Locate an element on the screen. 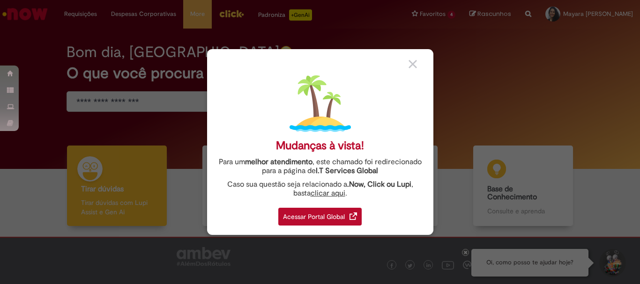 The image size is (640, 284). div: Para um , este chamado foi redirecionado para a página de is located at coordinates (320, 167).